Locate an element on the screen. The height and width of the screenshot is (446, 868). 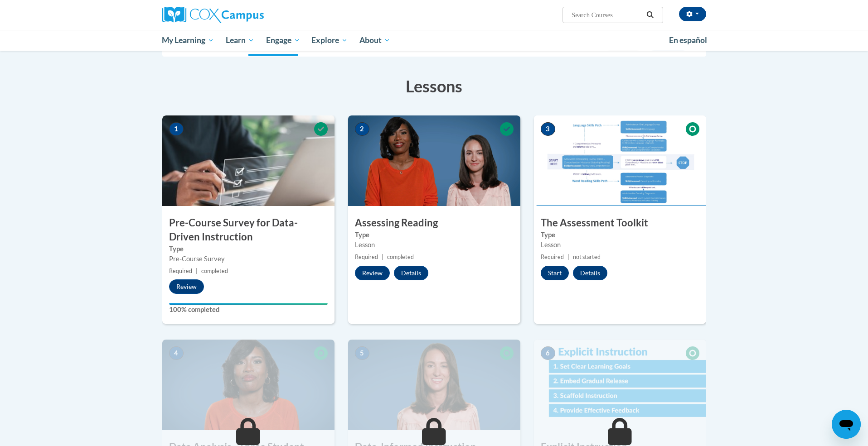
a: Learn is located at coordinates (240, 40).